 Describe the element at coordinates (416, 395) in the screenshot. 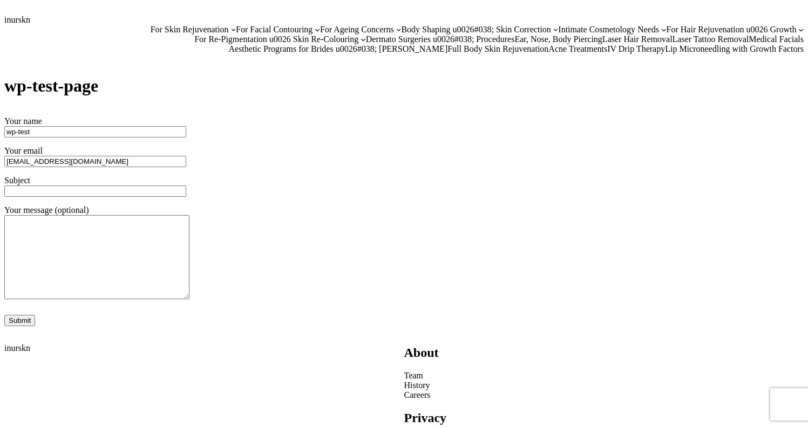

I see `a: Careers` at that location.